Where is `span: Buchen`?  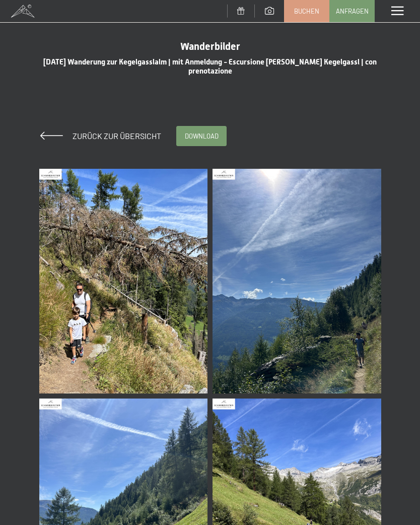
span: Buchen is located at coordinates (307, 11).